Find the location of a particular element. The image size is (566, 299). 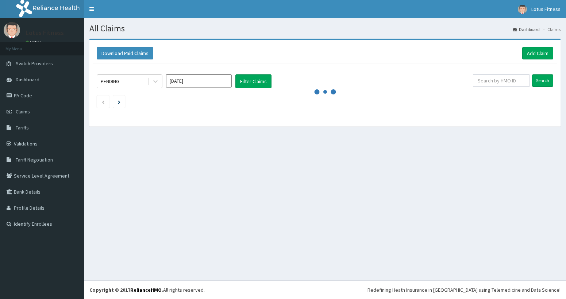

a: RelianceHMO is located at coordinates (146, 290).